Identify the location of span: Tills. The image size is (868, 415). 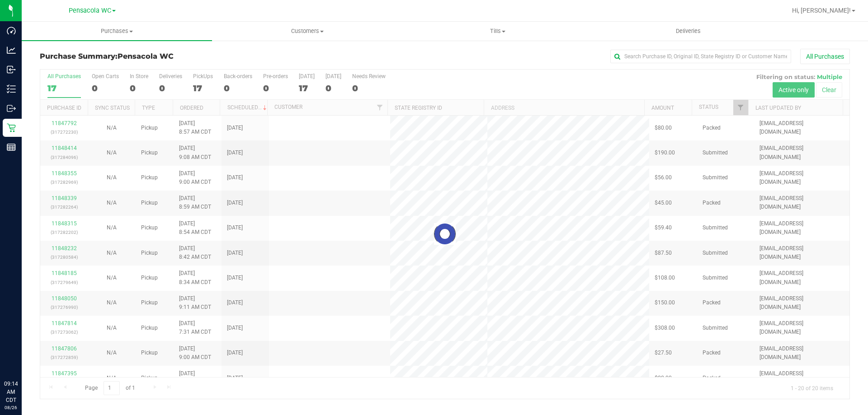
(497, 31).